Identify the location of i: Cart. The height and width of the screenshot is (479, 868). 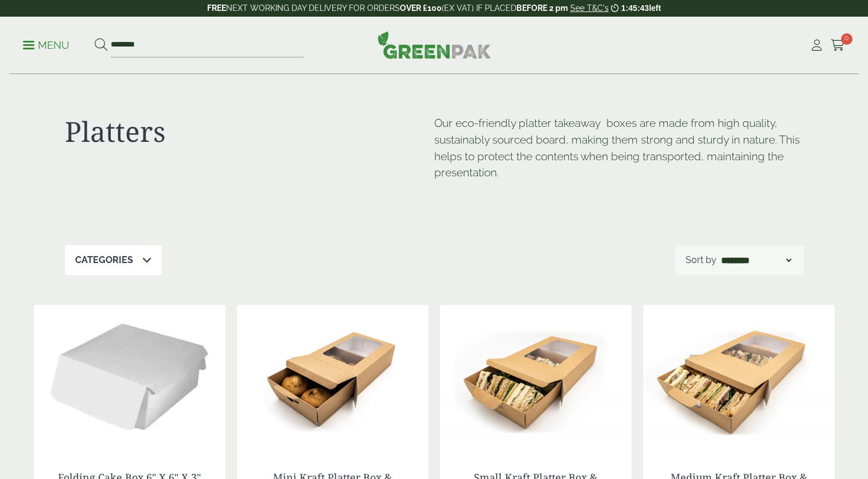
(838, 46).